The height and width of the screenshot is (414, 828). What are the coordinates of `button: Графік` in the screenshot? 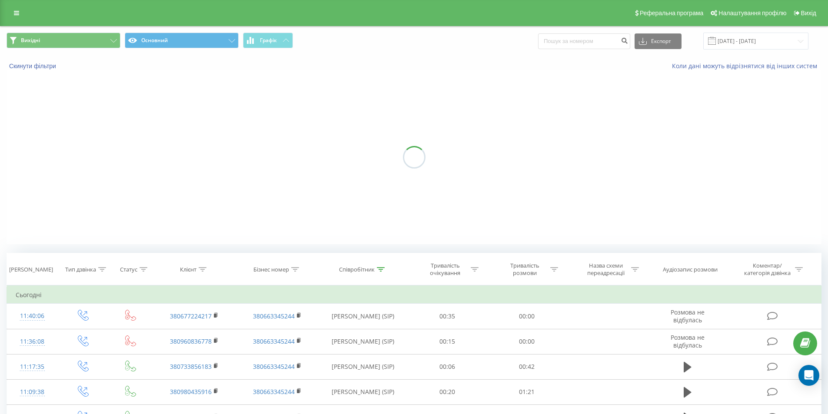 It's located at (268, 40).